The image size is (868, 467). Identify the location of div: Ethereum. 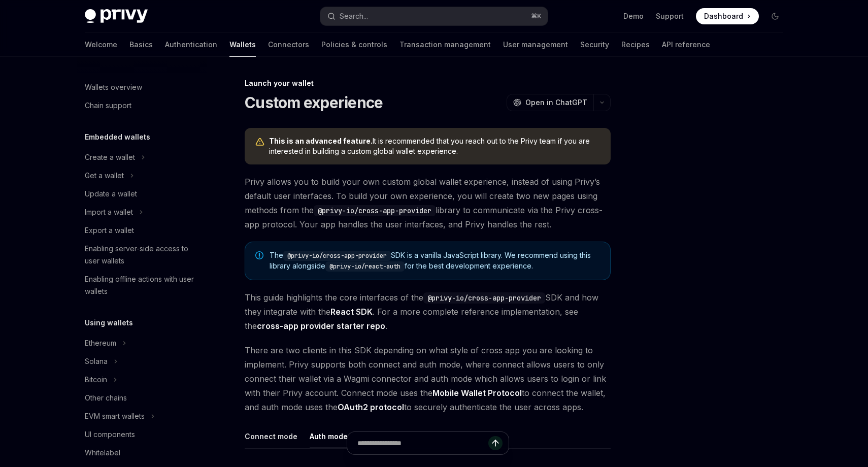
(100, 343).